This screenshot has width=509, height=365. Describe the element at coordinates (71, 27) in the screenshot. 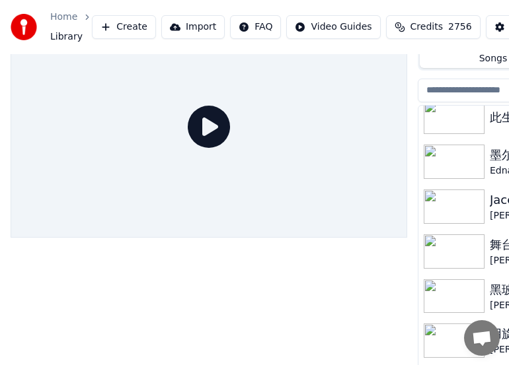

I see `nav: breadcrumb` at that location.